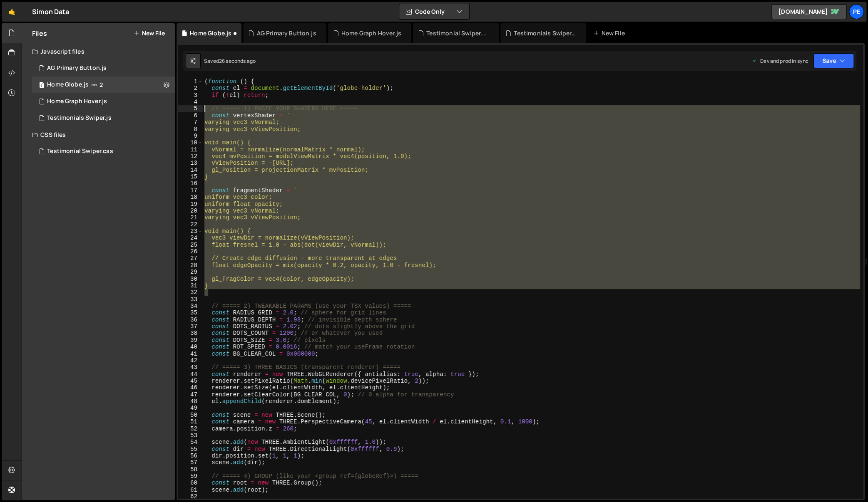  I want to click on div: 31, so click(190, 286).